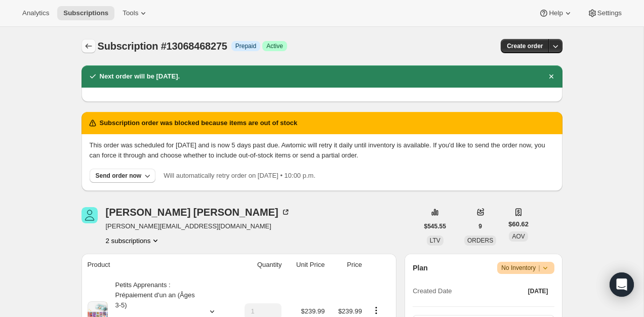 The height and width of the screenshot is (317, 644). What do you see at coordinates (524, 46) in the screenshot?
I see `span: Create order` at bounding box center [524, 46].